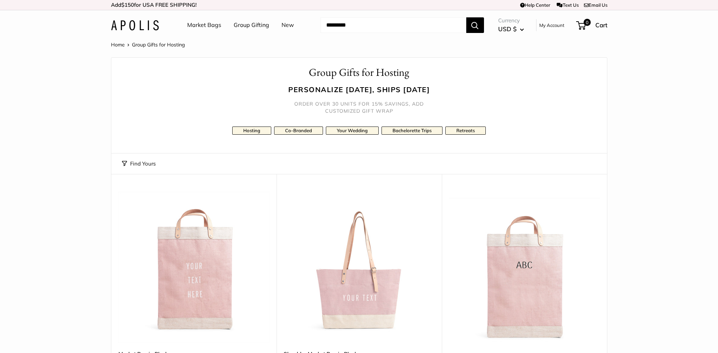  Describe the element at coordinates (524, 267) in the screenshot. I see `a: Market Bag in Blush with Shadow MonogramMarket Bag in Blush with Shadow Monogram` at that location.